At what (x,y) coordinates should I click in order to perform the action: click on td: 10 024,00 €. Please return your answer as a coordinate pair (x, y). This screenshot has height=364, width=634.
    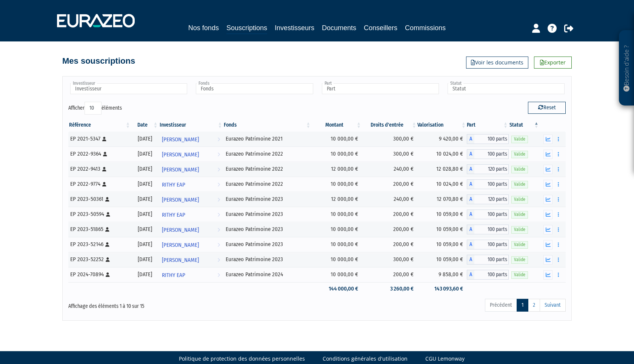
    Looking at the image, I should click on (442, 154).